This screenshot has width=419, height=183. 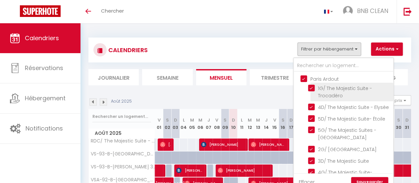 I want to click on span: Août 2025, so click(x=122, y=133).